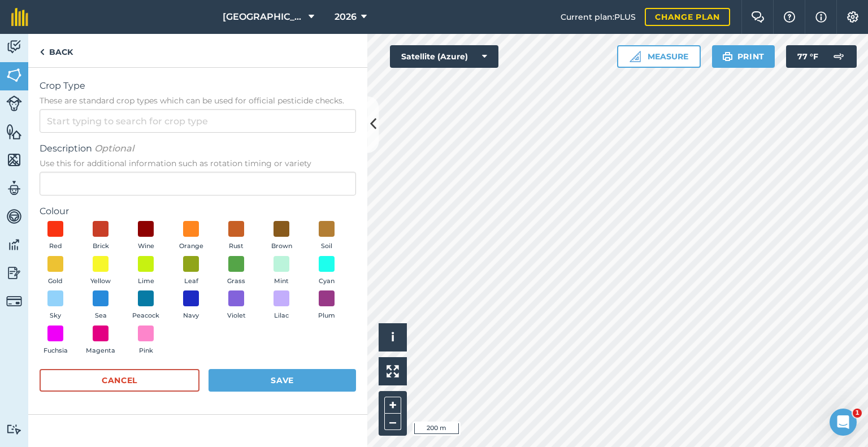 Image resolution: width=868 pixels, height=447 pixels. What do you see at coordinates (55, 281) in the screenshot?
I see `span: Gold` at bounding box center [55, 281].